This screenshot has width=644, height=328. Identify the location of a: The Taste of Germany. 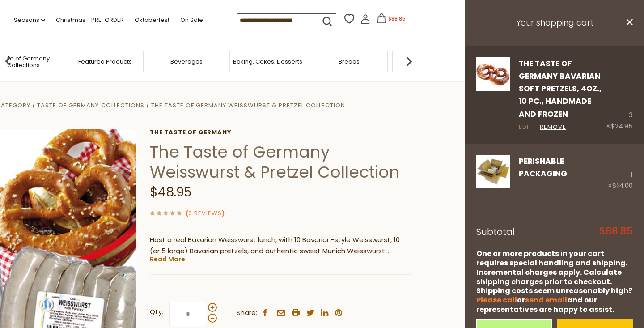
(280, 132).